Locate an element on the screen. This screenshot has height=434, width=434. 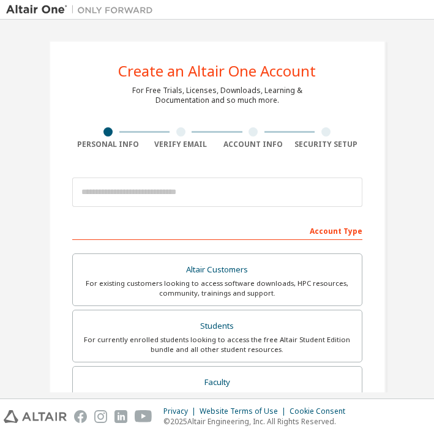
div: Cookie Consent is located at coordinates (320, 411).